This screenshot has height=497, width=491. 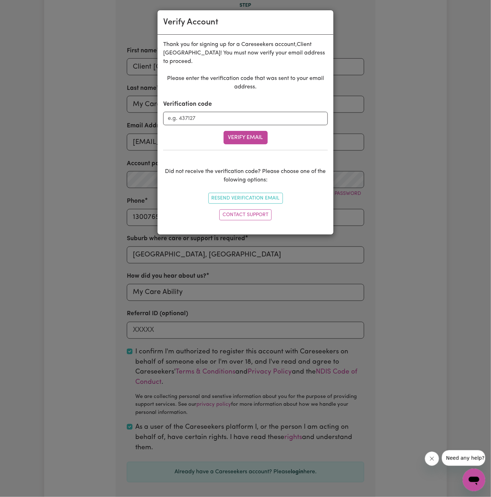 What do you see at coordinates (188, 104) in the screenshot?
I see `label: Verification code` at bounding box center [188, 104].